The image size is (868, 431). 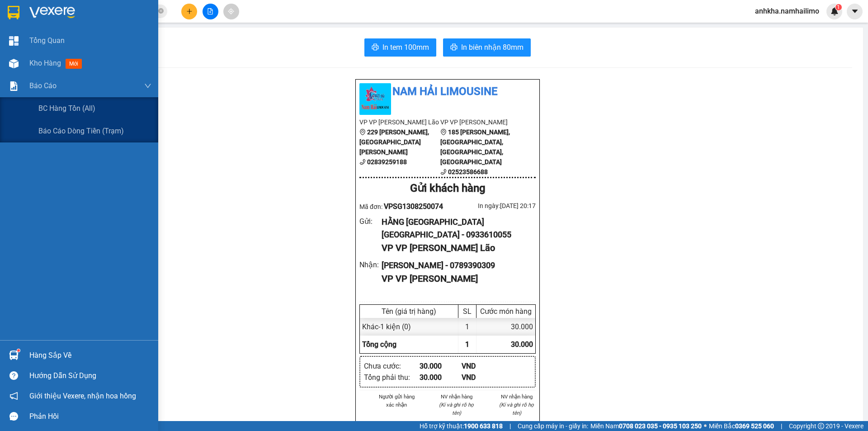 What do you see at coordinates (90, 376) in the screenshot?
I see `div: Hướng dẫn sử dụng` at bounding box center [90, 376].